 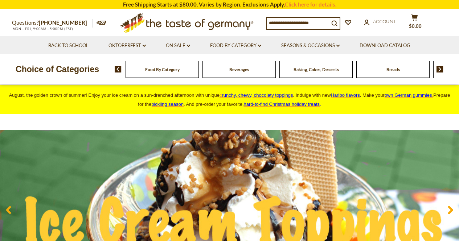 I want to click on p: Questions?, so click(x=52, y=23).